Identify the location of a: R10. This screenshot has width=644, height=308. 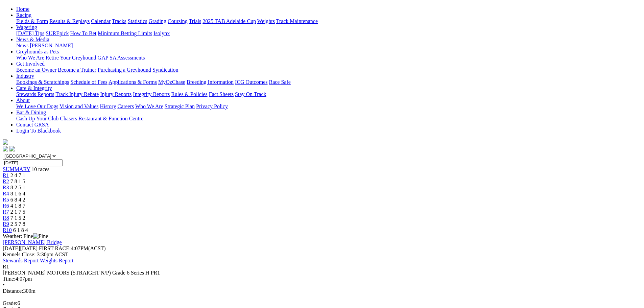
(7, 230).